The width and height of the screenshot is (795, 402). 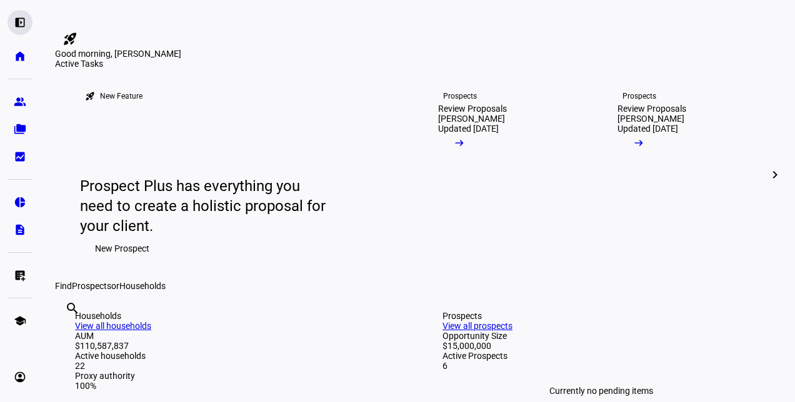 What do you see at coordinates (20, 102) in the screenshot?
I see `eth-mat-symbol: group` at bounding box center [20, 102].